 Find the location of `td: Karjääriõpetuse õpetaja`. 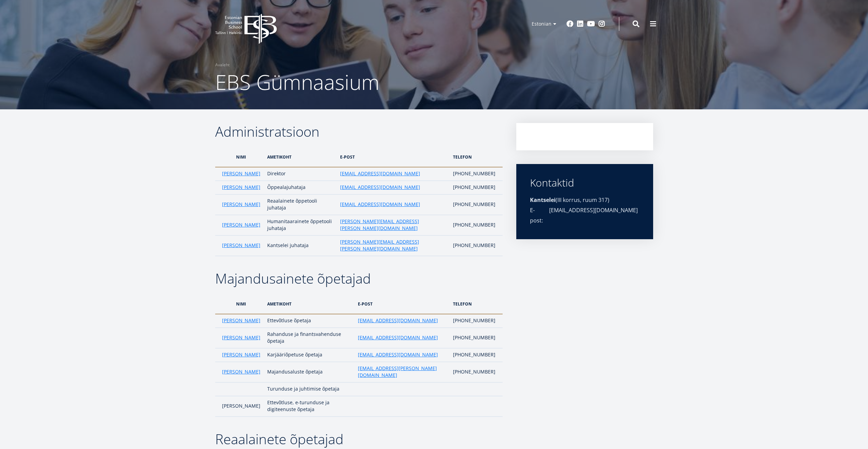

td: Karjääriõpetuse õpetaja is located at coordinates (309, 355).